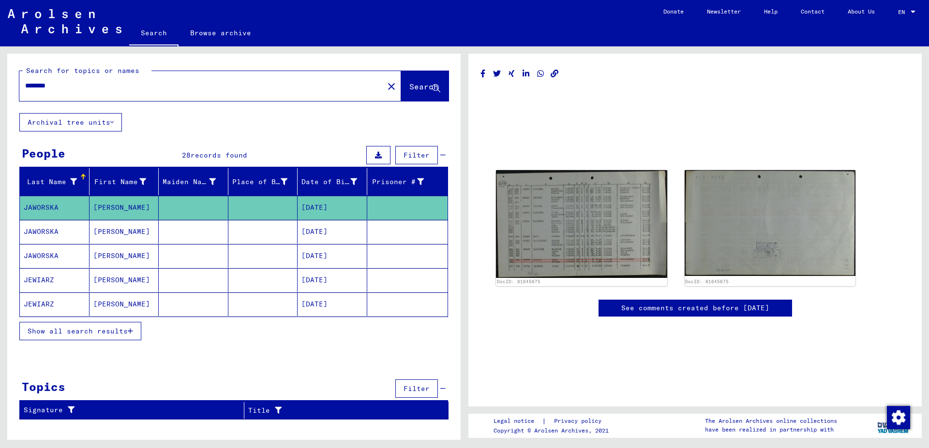 Image resolution: width=929 pixels, height=448 pixels. What do you see at coordinates (263, 182) in the screenshot?
I see `mat-header-cell: Place of Birth` at bounding box center [263, 182].